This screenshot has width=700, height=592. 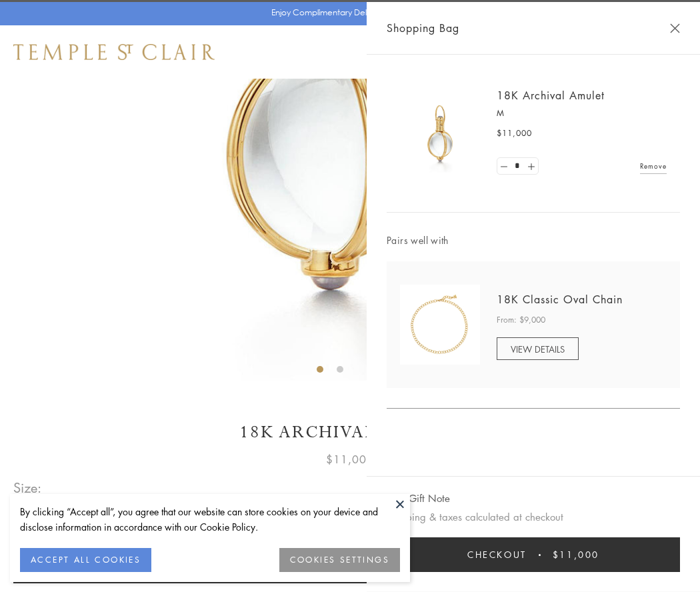 What do you see at coordinates (534, 555) in the screenshot?
I see `button: Checkout $11,000` at bounding box center [534, 555].